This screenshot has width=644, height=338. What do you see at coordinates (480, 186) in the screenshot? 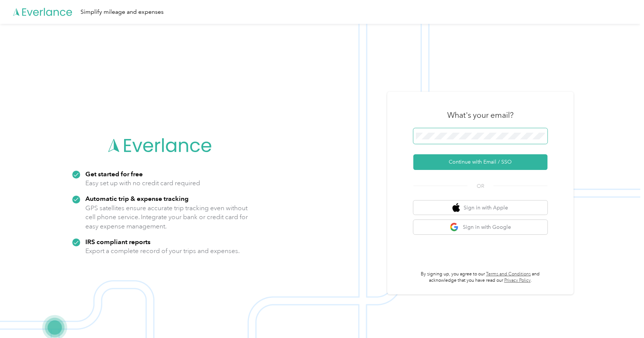
I see `span: OR` at bounding box center [480, 186].